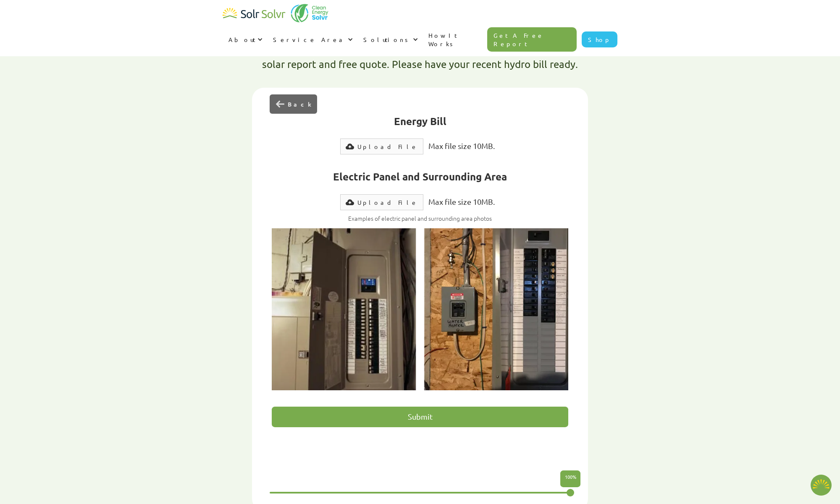 The width and height of the screenshot is (840, 504). I want to click on div: Back, so click(299, 104).